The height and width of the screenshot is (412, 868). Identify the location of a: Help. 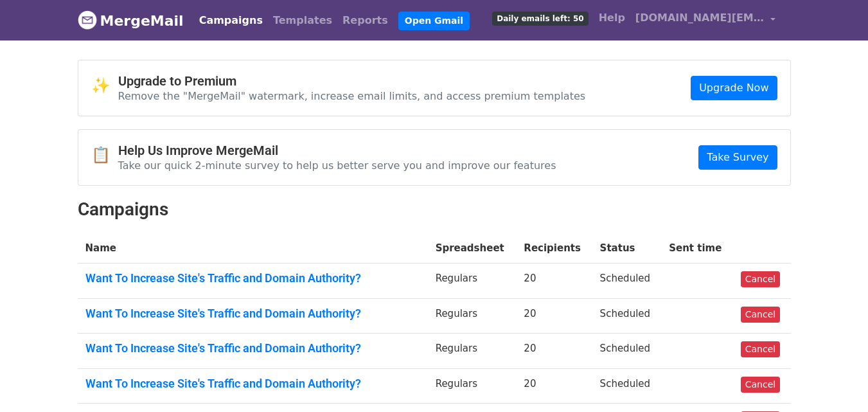
(612, 18).